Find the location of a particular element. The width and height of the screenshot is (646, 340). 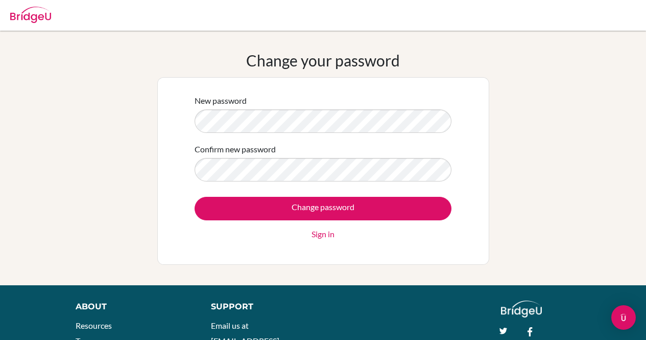

h1: Change your password is located at coordinates (323, 60).